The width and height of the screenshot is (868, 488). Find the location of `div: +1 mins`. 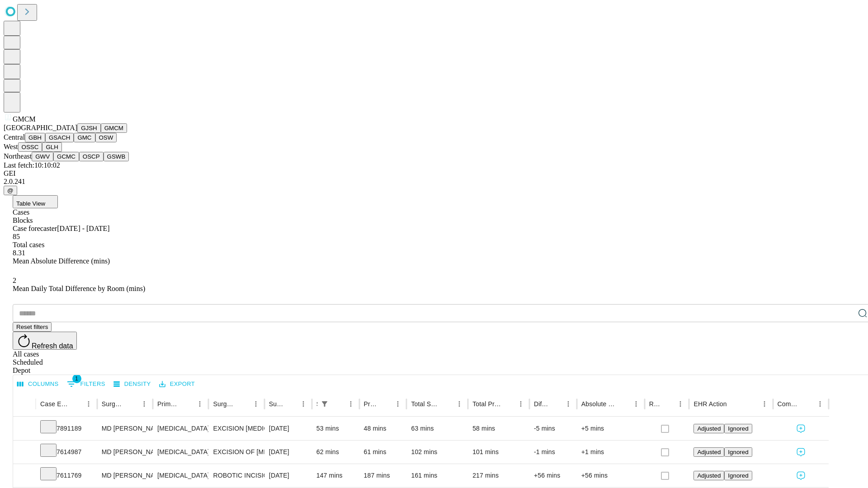

div: +1 mins is located at coordinates (611, 451).